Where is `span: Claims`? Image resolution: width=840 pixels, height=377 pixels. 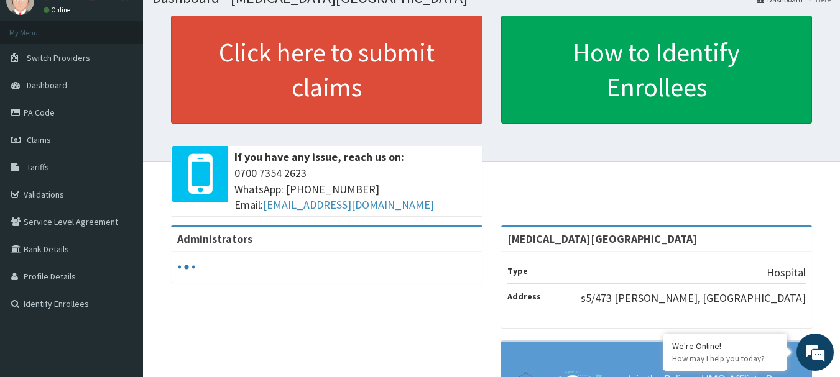
span: Claims is located at coordinates (39, 140).